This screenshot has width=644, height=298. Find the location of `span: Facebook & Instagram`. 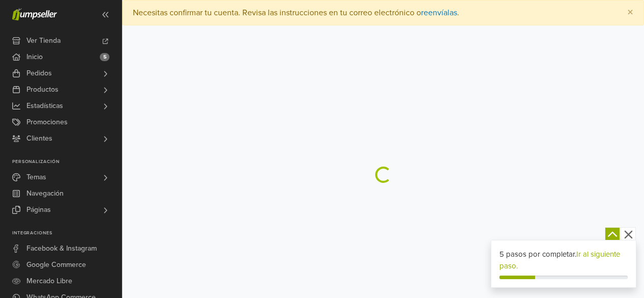

span: Facebook & Instagram is located at coordinates (62, 248).